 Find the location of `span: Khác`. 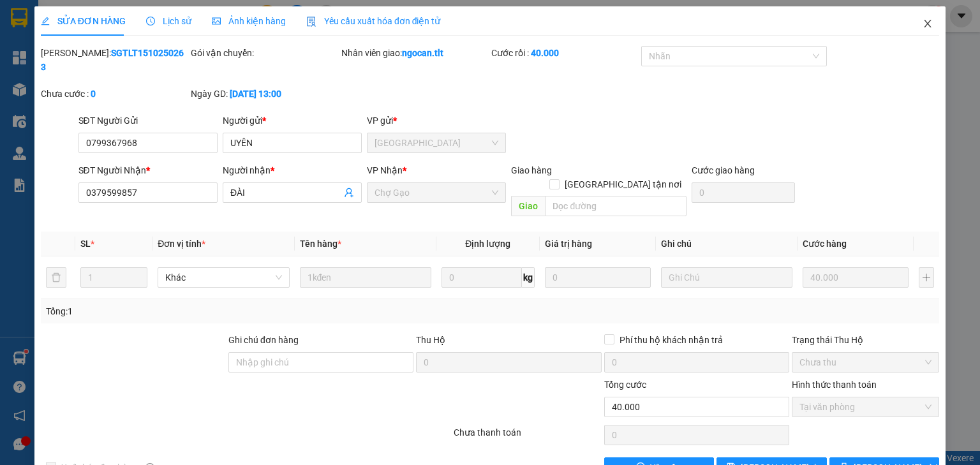

span: Khác is located at coordinates (224, 278).